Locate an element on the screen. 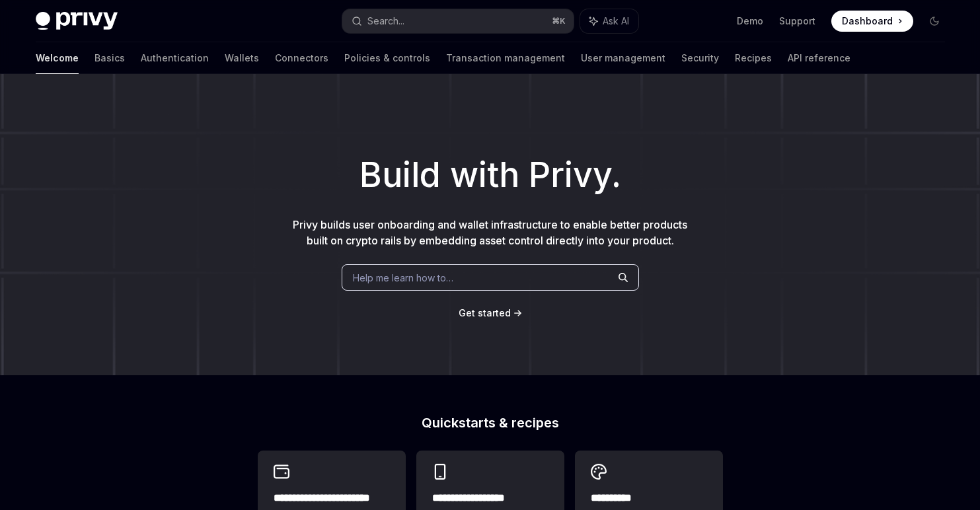 The width and height of the screenshot is (980, 510). a: Demo is located at coordinates (750, 21).